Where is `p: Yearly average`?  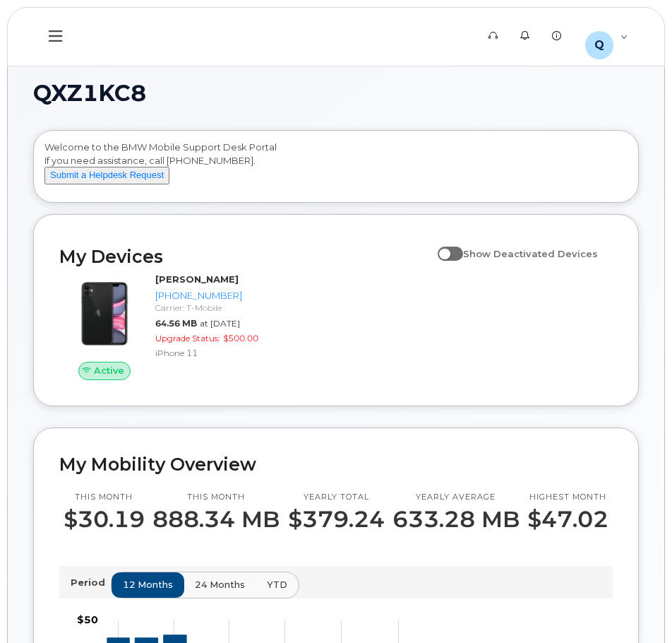 p: Yearly average is located at coordinates (456, 497).